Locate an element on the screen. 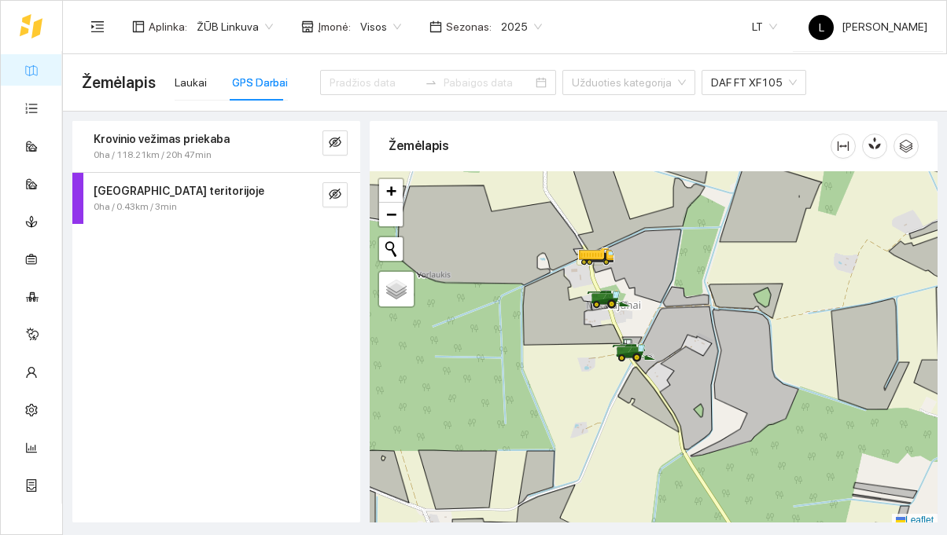 This screenshot has width=947, height=535. a: Layers is located at coordinates (396, 289).